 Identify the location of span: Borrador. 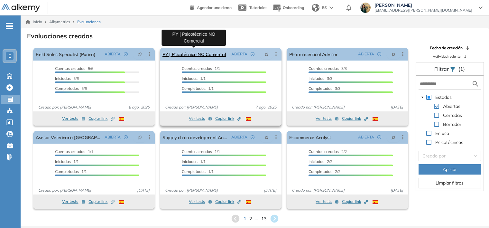
(452, 124).